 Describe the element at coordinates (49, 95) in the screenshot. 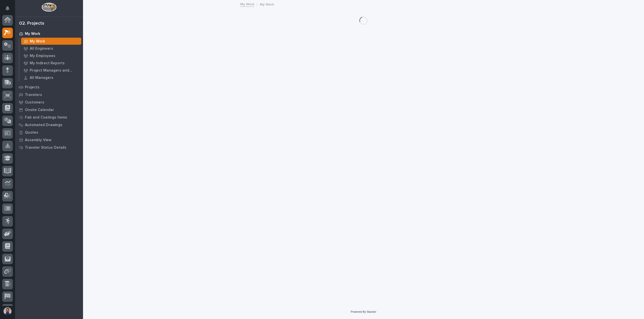

I see `a: Travelers` at that location.